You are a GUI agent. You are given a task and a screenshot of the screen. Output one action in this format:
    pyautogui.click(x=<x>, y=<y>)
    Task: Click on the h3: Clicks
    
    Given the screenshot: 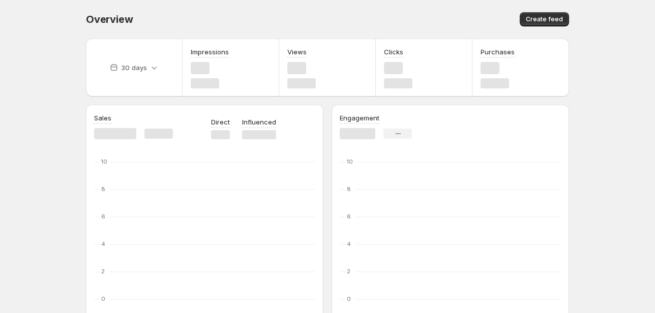 What is the action you would take?
    pyautogui.click(x=394, y=52)
    